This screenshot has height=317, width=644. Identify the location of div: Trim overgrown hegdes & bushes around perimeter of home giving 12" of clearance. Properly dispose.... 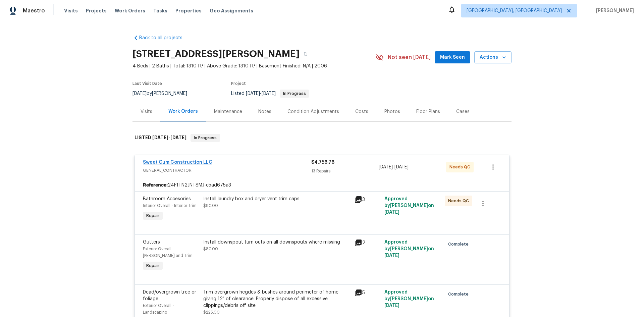
(277, 299).